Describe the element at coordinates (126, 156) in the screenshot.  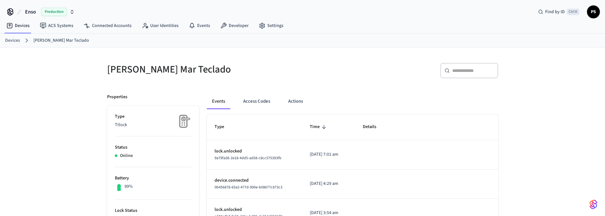
I see `p: Online` at that location.